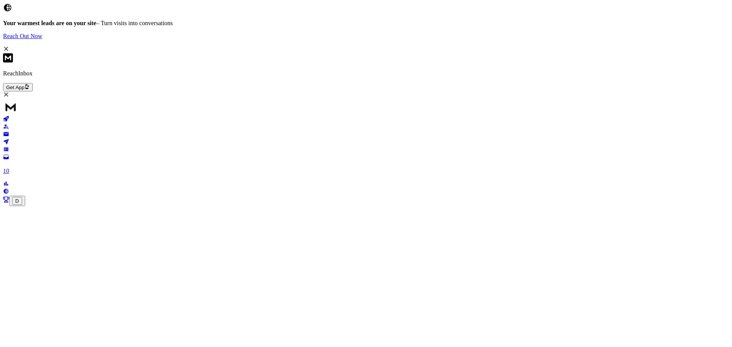 Image resolution: width=732 pixels, height=347 pixels. What do you see at coordinates (366, 23) in the screenshot?
I see `p: – Turn visits into conversations` at bounding box center [366, 23].